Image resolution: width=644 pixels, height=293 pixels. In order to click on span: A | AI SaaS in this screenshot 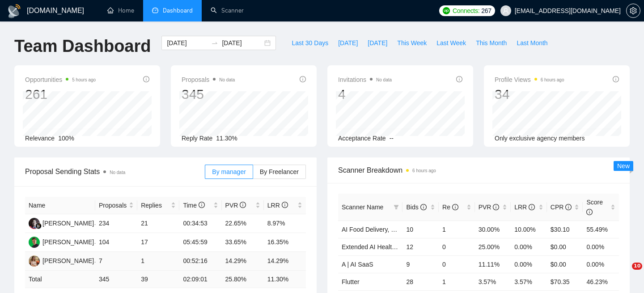, I will do `click(357, 264)`.